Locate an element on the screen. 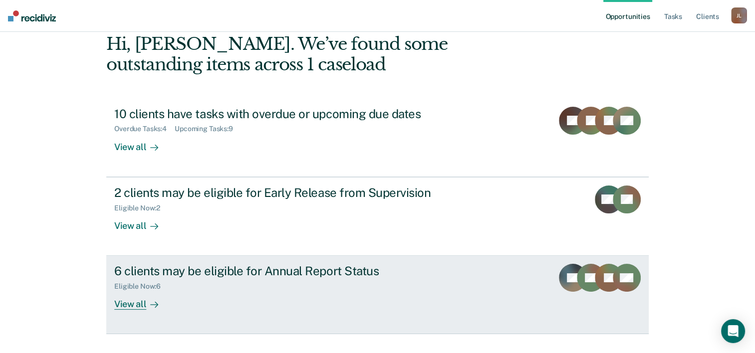 This screenshot has height=353, width=755. div: Eligible Now : 6 is located at coordinates (141, 287).